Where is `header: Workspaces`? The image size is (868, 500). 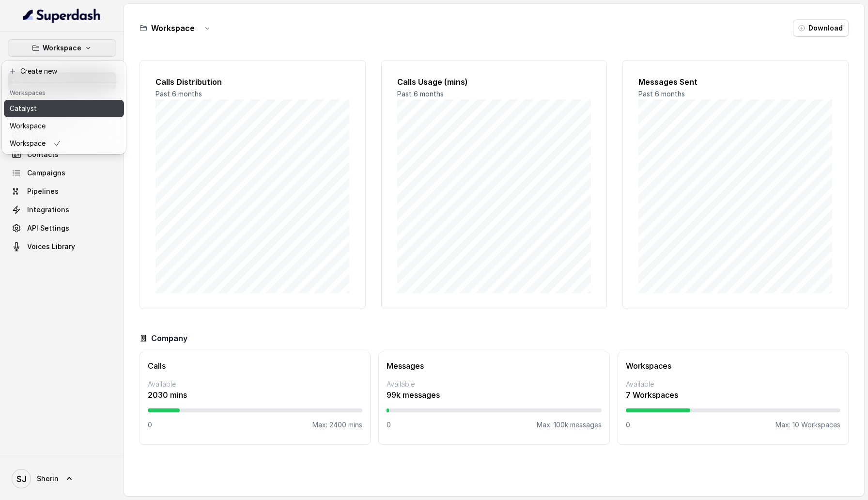 header: Workspaces is located at coordinates (64, 92).